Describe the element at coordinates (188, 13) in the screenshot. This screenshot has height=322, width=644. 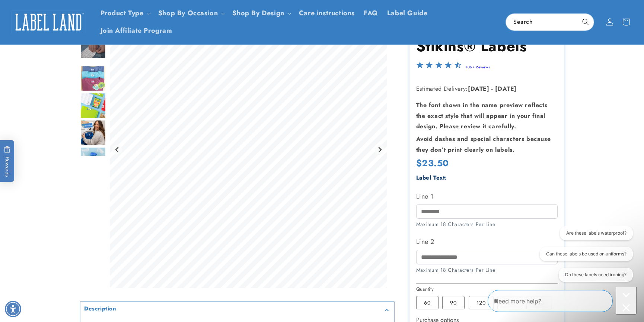
I see `span: Shop By Occasion` at that location.